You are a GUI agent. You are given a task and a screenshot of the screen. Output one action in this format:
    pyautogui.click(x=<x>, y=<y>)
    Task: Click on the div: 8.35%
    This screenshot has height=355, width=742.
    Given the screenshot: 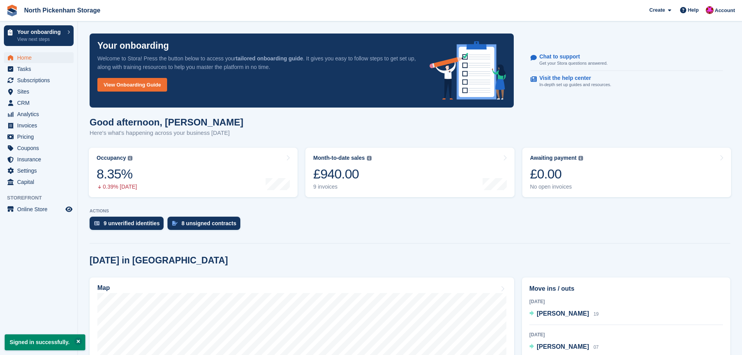 What is the action you would take?
    pyautogui.click(x=117, y=174)
    